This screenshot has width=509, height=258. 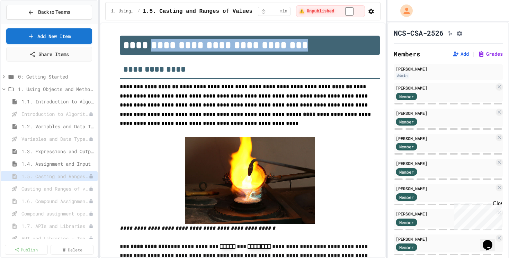 What do you see at coordinates (49, 12) in the screenshot?
I see `button: Back to Teams` at bounding box center [49, 12].